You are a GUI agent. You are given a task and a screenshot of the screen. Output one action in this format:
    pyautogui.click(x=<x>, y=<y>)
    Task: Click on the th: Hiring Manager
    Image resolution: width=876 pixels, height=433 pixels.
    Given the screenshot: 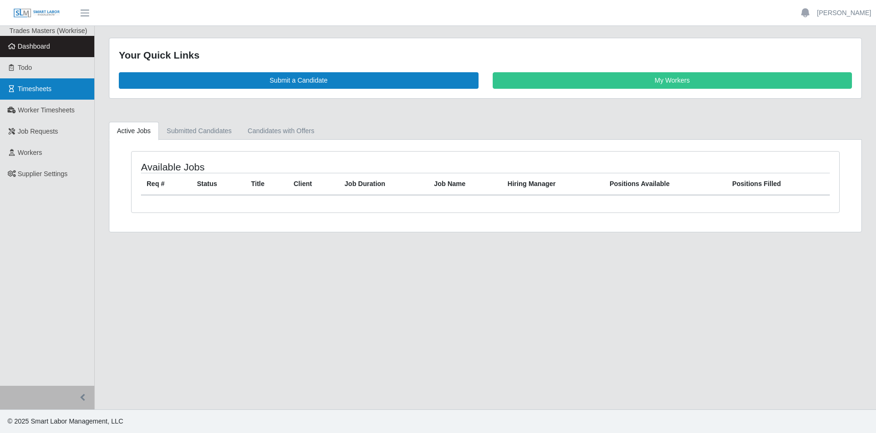 What is the action you would take?
    pyautogui.click(x=553, y=183)
    